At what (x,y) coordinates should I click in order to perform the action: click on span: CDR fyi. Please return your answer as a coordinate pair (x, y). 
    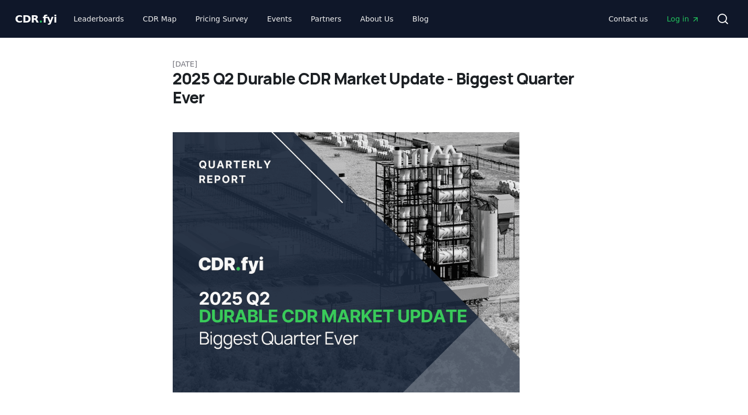
    Looking at the image, I should click on (36, 19).